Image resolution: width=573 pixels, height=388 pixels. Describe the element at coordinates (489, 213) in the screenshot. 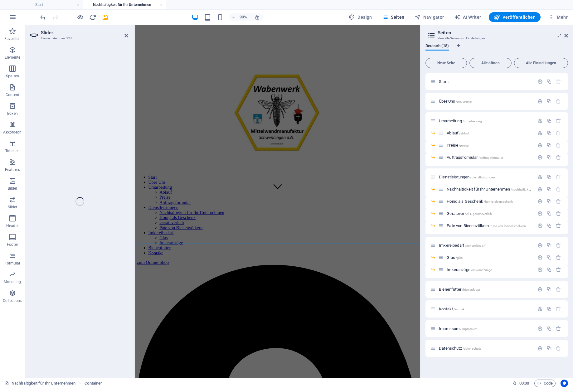

I see `div: Geräteverleih/geraeteverleih` at that location.